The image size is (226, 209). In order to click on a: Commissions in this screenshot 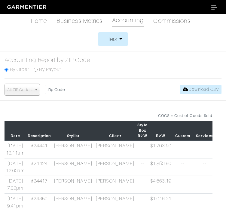, I will do `click(172, 21)`.